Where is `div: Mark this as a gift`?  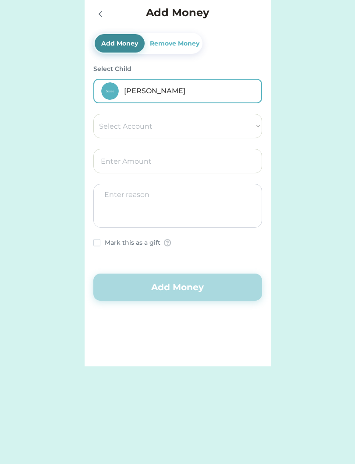
div: Mark this as a gift is located at coordinates (132, 242).